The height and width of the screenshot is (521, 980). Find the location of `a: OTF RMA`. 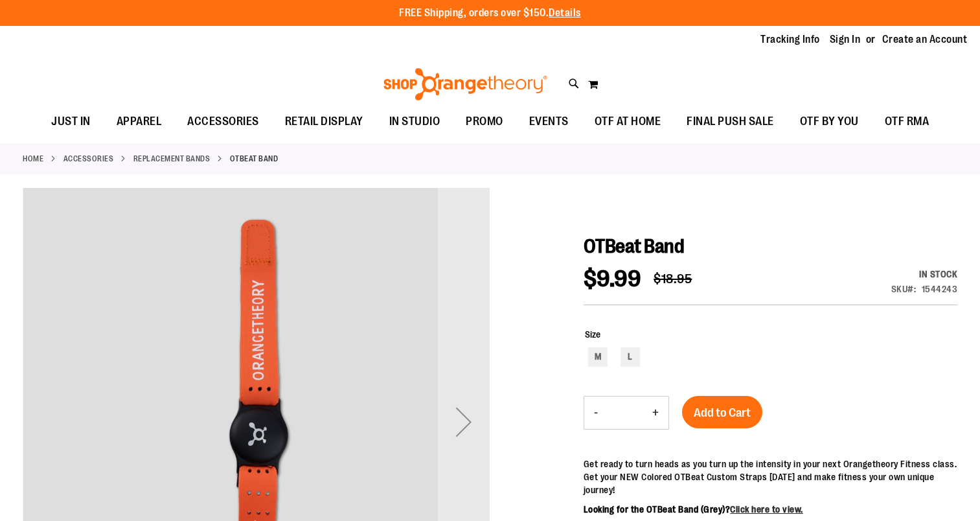

a: OTF RMA is located at coordinates (907, 121).